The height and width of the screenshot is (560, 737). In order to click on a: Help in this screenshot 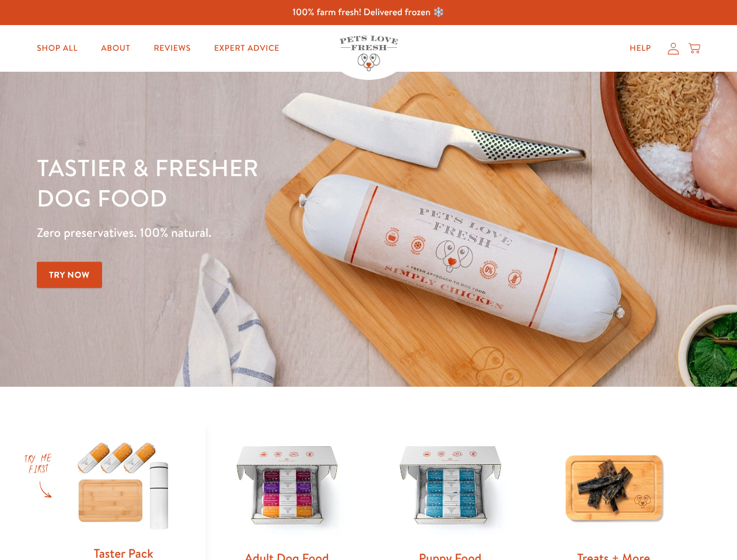, I will do `click(641, 48)`.